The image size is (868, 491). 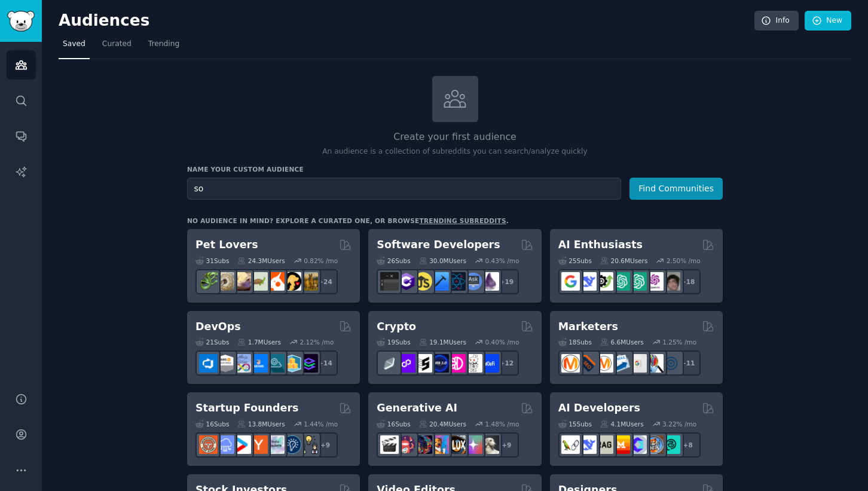 What do you see at coordinates (620, 363) in the screenshot?
I see `img: Emailmarketing` at bounding box center [620, 363].